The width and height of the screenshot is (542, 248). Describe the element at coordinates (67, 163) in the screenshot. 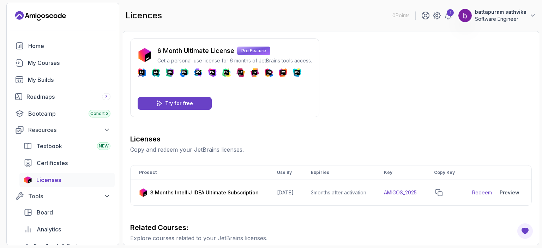

I see `a: certificates` at that location.